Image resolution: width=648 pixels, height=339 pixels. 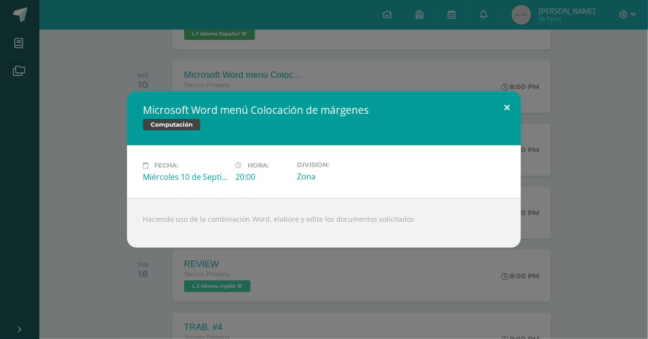 What do you see at coordinates (324, 110) in the screenshot?
I see `h2: Microsoft Word menú Colocación de márgenes` at bounding box center [324, 110].